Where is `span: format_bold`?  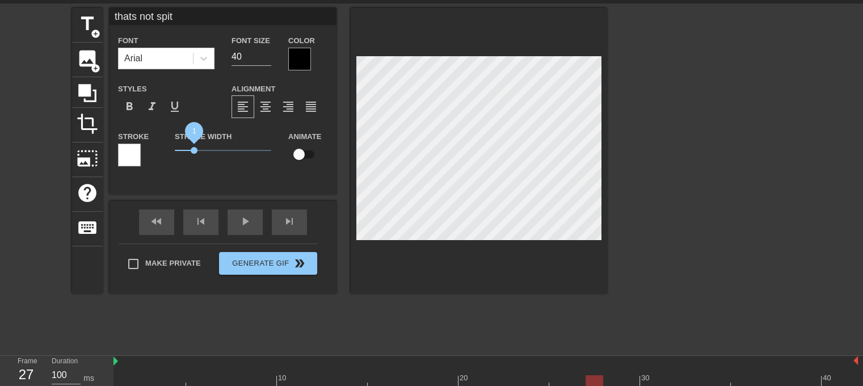
span: format_bold is located at coordinates (129, 107).